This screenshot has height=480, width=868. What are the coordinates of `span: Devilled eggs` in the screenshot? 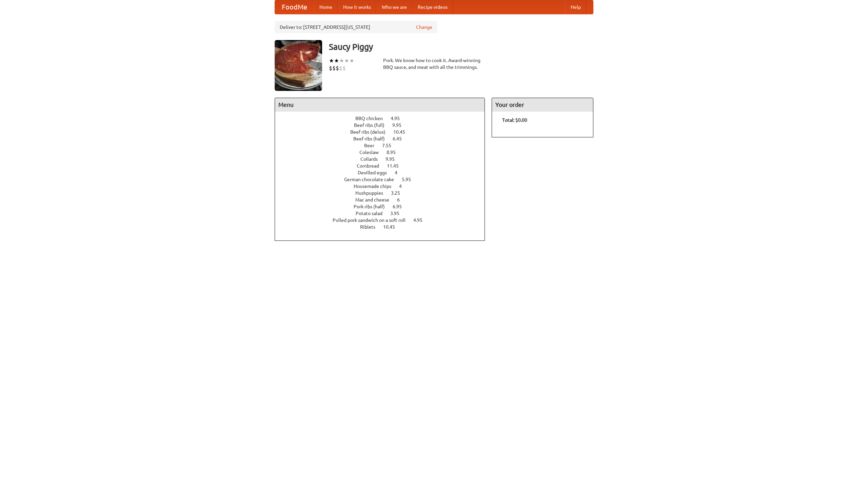 It's located at (376, 173).